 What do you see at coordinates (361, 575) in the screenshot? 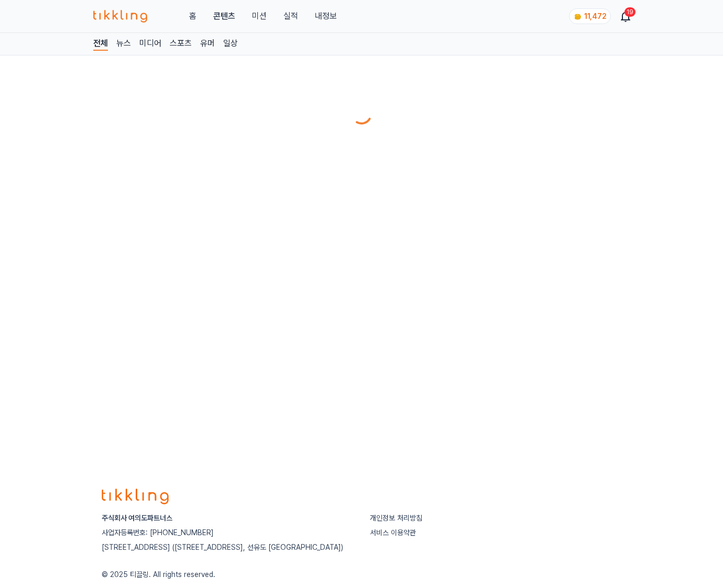
I see `p: © 2025 티끌링. All rights reserved.` at bounding box center [361, 575].